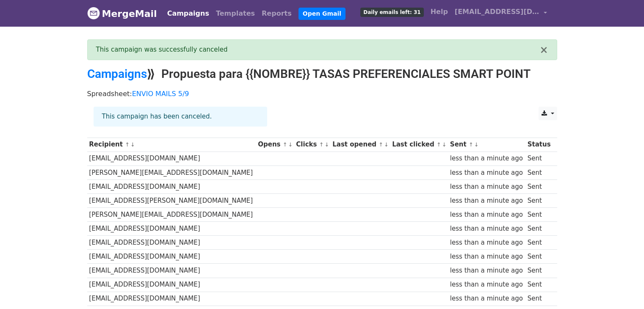 The height and width of the screenshot is (309, 644). I want to click on th: Last clicked, so click(419, 144).